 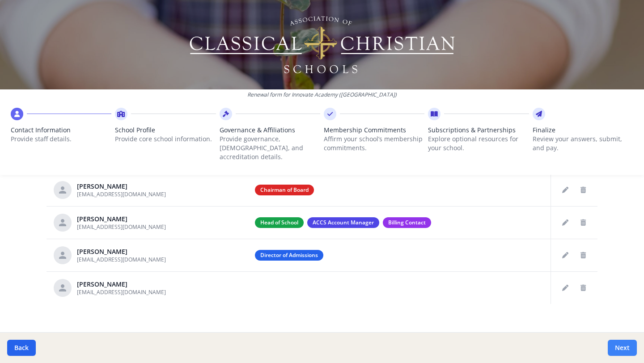 What do you see at coordinates (289, 255) in the screenshot?
I see `span: Director of Admissions` at bounding box center [289, 255].